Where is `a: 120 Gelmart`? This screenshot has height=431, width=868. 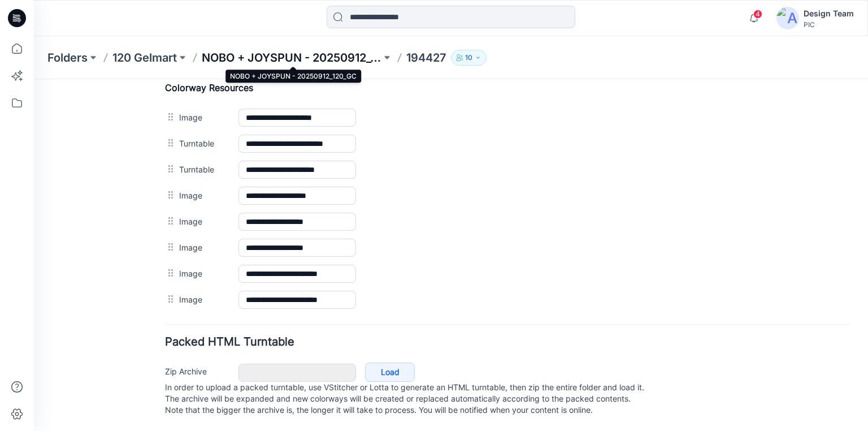
a: 120 Gelmart is located at coordinates (145, 57).